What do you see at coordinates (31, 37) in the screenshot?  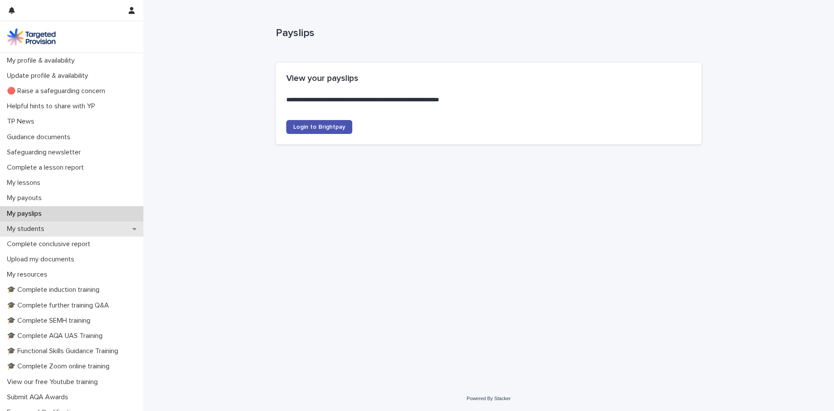 I see `img: M5nRWzHhSzIhMunXDL62` at bounding box center [31, 37].